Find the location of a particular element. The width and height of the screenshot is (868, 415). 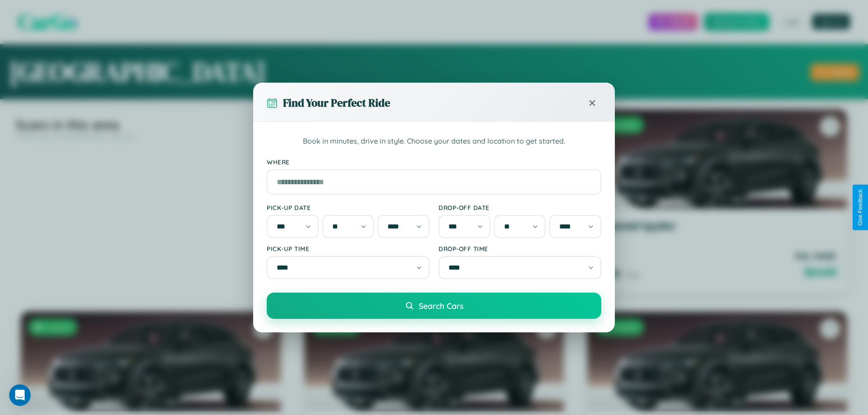

button: Search Cars is located at coordinates (434, 306).